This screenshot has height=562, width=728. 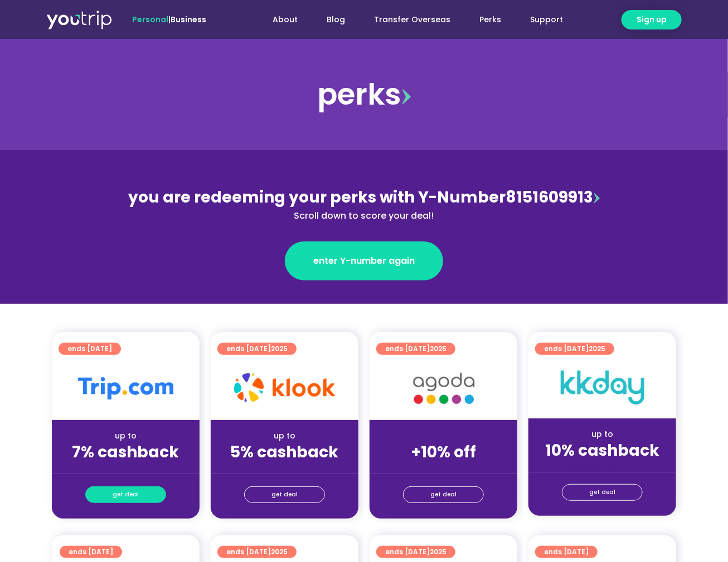 What do you see at coordinates (651, 20) in the screenshot?
I see `a: Sign up` at bounding box center [651, 20].